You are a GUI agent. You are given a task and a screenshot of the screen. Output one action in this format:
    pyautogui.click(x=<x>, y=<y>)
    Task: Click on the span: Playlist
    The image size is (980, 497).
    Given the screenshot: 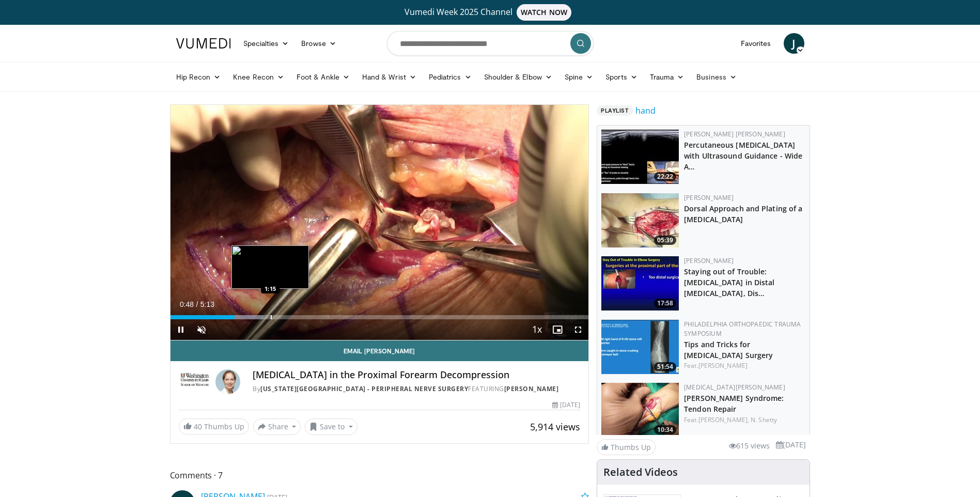 What is the action you would take?
    pyautogui.click(x=615, y=110)
    